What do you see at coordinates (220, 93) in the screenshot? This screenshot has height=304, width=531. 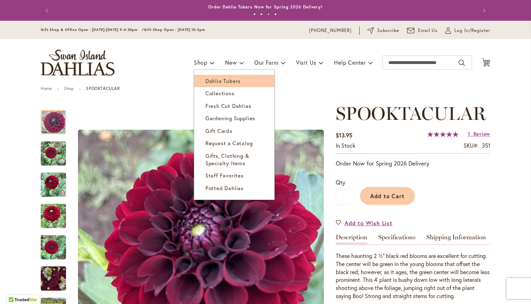 I see `span: Collections` at bounding box center [220, 93].